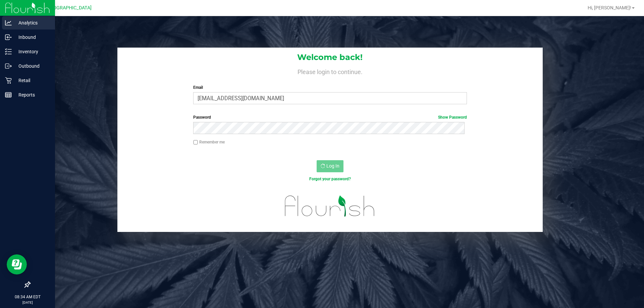  What do you see at coordinates (209, 142) in the screenshot?
I see `label: Remember me` at bounding box center [209, 142].